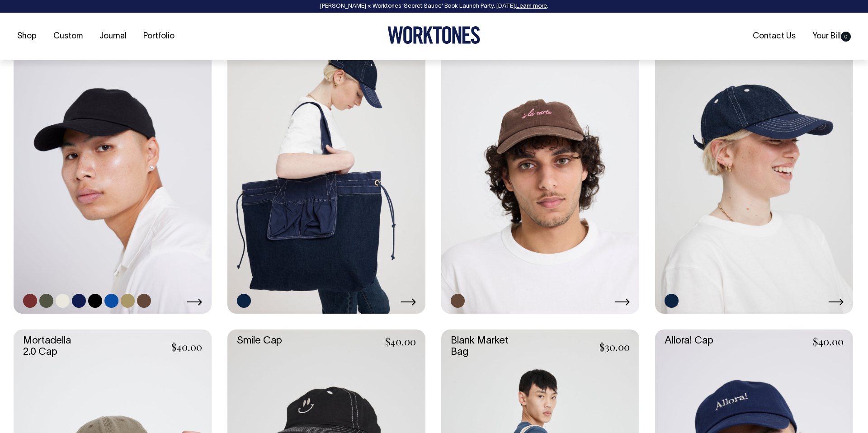  Describe the element at coordinates (846, 37) in the screenshot. I see `span: 0` at that location.